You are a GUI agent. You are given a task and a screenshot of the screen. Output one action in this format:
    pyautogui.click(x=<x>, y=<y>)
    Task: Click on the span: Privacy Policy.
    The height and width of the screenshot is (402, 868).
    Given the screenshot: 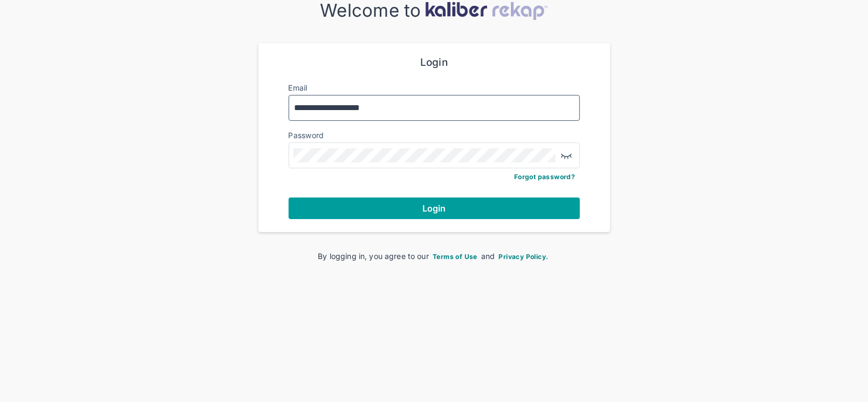 What is the action you would take?
    pyautogui.click(x=524, y=256)
    